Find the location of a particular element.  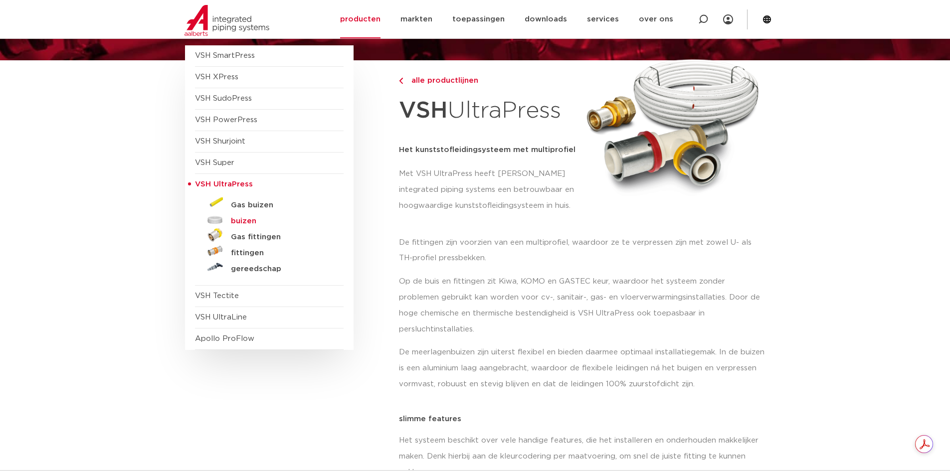

span: VSH SmartPress is located at coordinates (225, 55).